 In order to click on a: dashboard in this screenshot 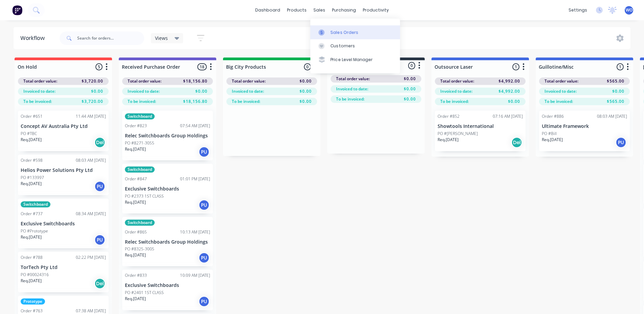, I will do `click(268, 10)`.